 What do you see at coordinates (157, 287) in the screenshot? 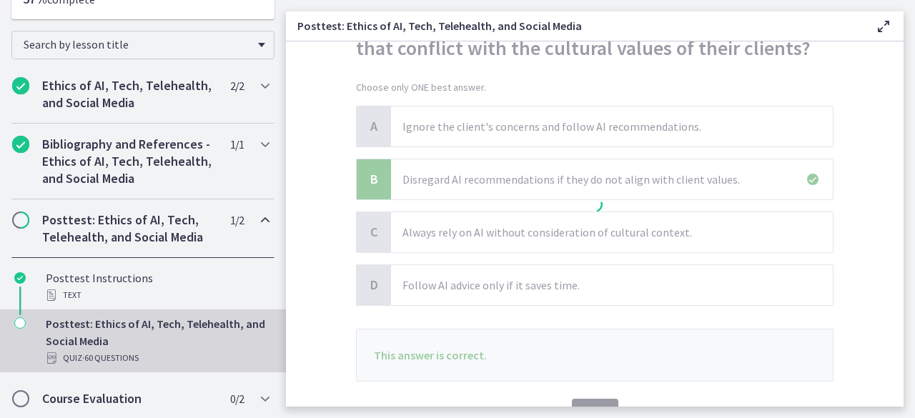
I see `div: Posttest Instructions` at bounding box center [157, 287].